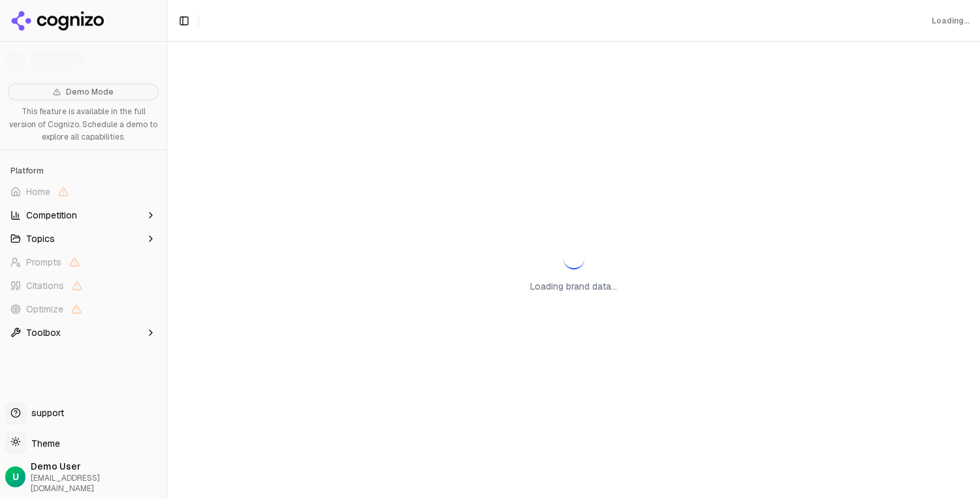 This screenshot has width=980, height=499. What do you see at coordinates (40, 238) in the screenshot?
I see `span: Topics` at bounding box center [40, 238].